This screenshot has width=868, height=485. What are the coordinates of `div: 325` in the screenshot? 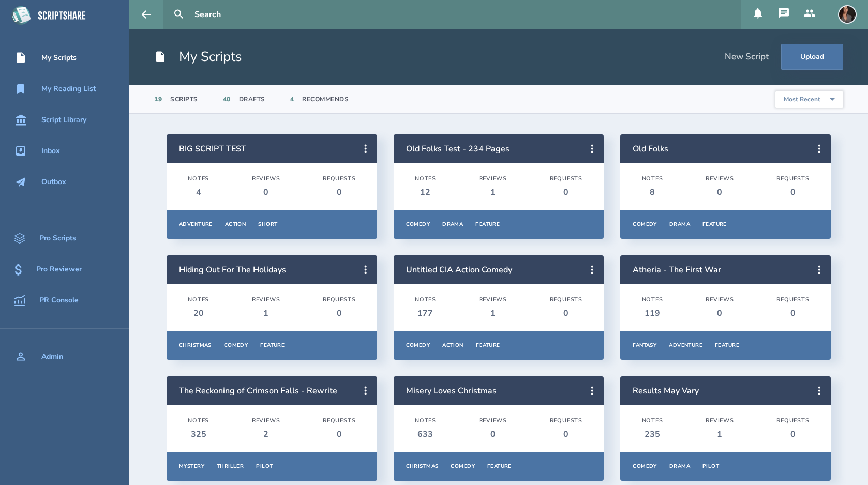 It's located at (198, 434).